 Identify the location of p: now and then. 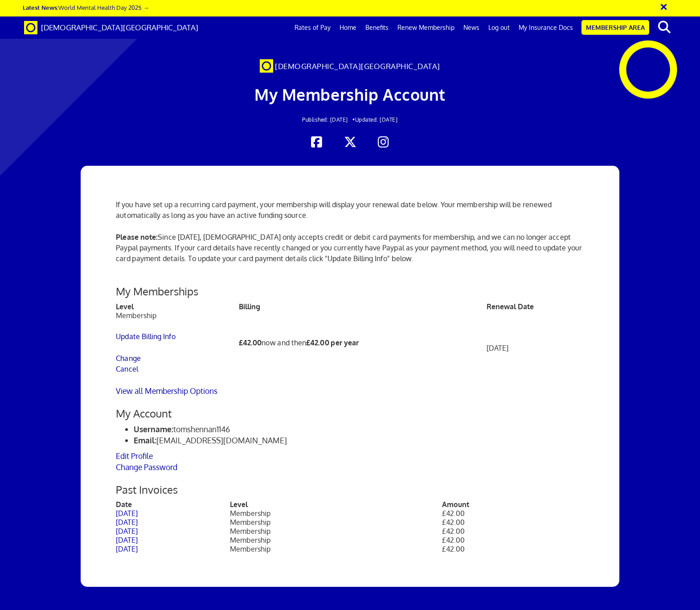
(363, 343).